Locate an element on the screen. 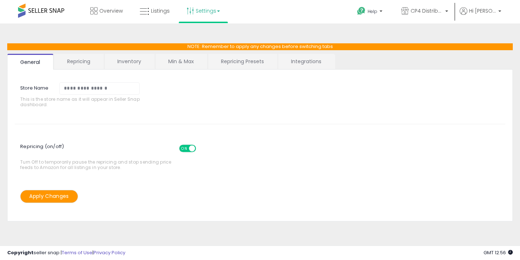 This screenshot has height=260, width=520. a: Repricing Presets is located at coordinates (242, 61).